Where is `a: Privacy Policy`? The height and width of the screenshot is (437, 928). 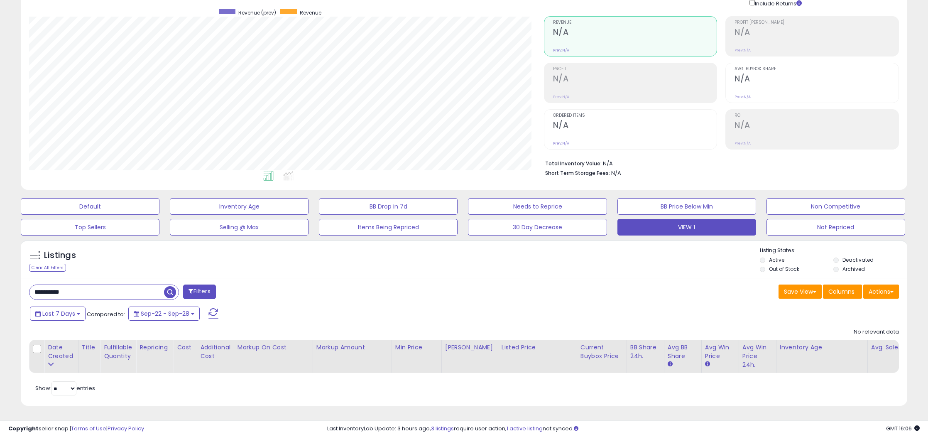
a: Privacy Policy is located at coordinates (126, 428).